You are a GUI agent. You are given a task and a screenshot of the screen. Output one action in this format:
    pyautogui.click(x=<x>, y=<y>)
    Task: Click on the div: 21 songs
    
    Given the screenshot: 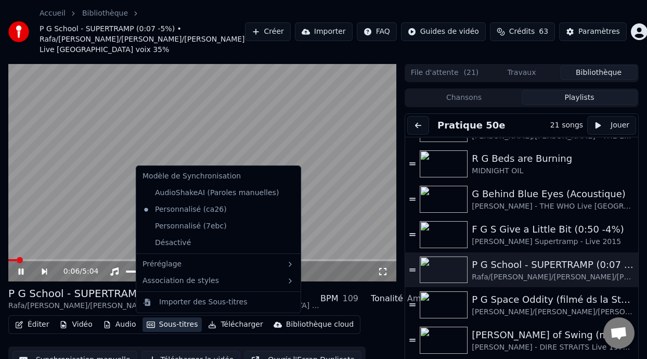 What is the action you would take?
    pyautogui.click(x=566, y=125)
    